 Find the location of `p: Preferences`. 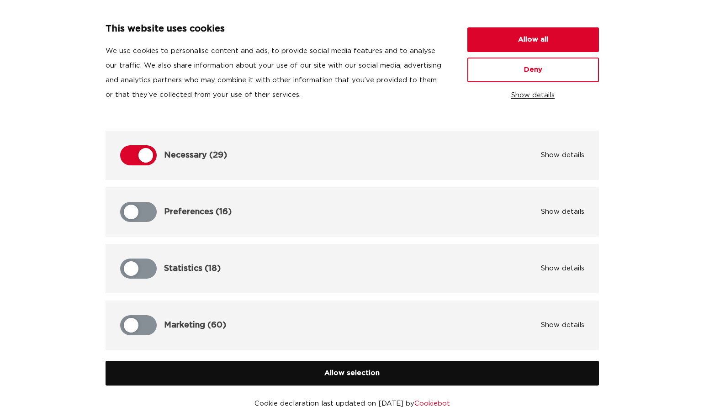

p: Preferences is located at coordinates (198, 212).